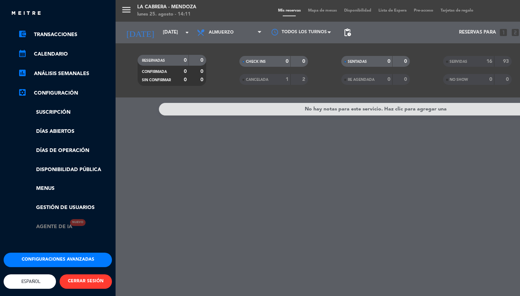 The image size is (520, 296). What do you see at coordinates (30, 281) in the screenshot?
I see `span: Español` at bounding box center [30, 281].